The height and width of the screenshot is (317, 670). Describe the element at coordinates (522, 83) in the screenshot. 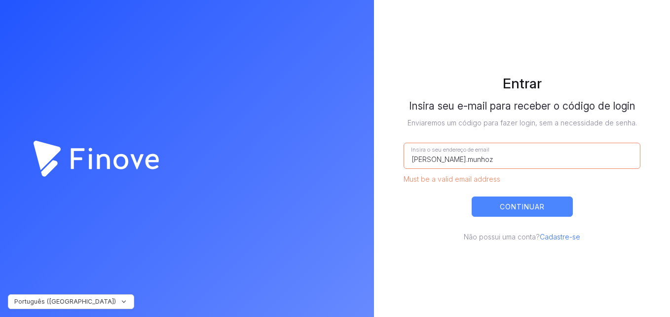

I see `h1: Entrar` at that location.